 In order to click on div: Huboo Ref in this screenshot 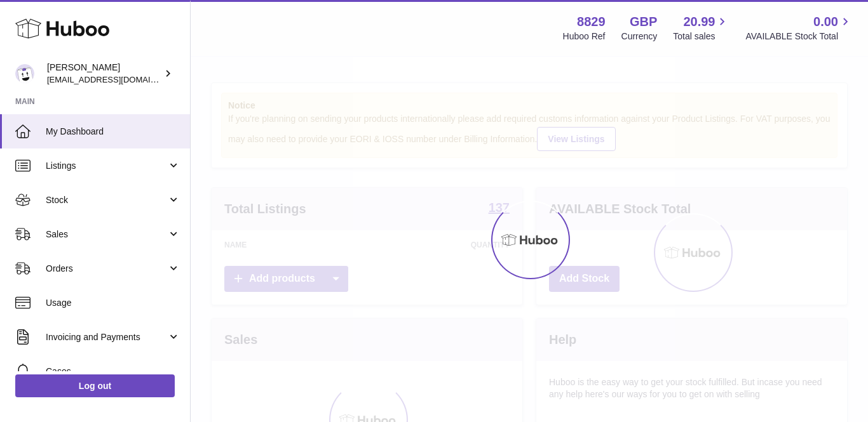, I will do `click(584, 36)`.